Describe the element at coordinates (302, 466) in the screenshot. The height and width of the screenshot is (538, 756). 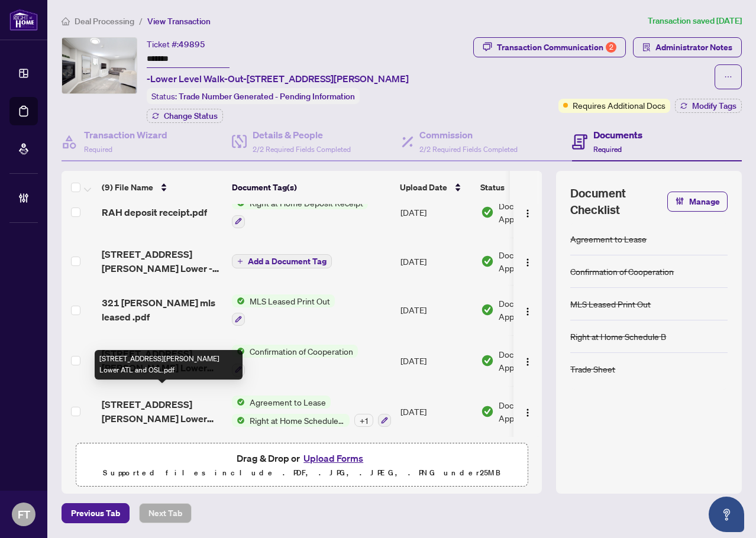
I see `span: Drag & Drop orUpload FormsSupported files include .PDF, .JPG, .JPEG, .PNG under25MB` at that location.